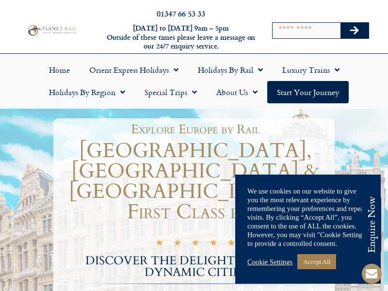 The image size is (388, 291). What do you see at coordinates (171, 92) in the screenshot?
I see `a: Special Trips` at bounding box center [171, 92].